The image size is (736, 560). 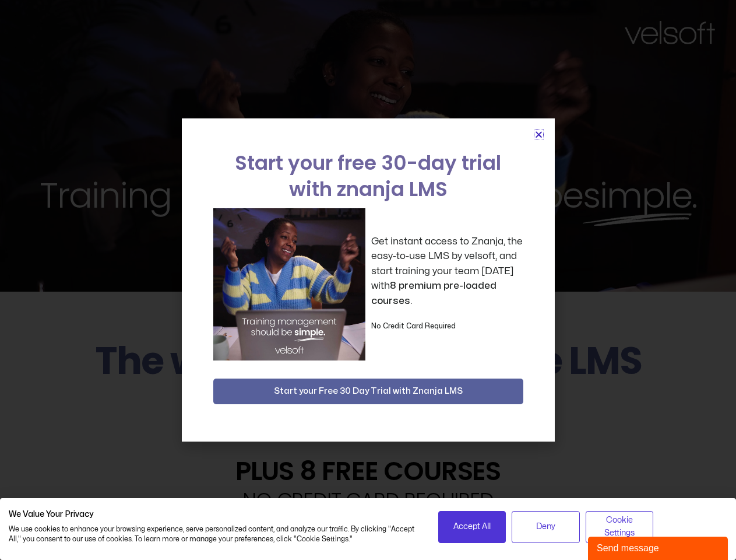 What do you see at coordinates (620, 526) in the screenshot?
I see `span: Cookie Settings` at bounding box center [620, 526].